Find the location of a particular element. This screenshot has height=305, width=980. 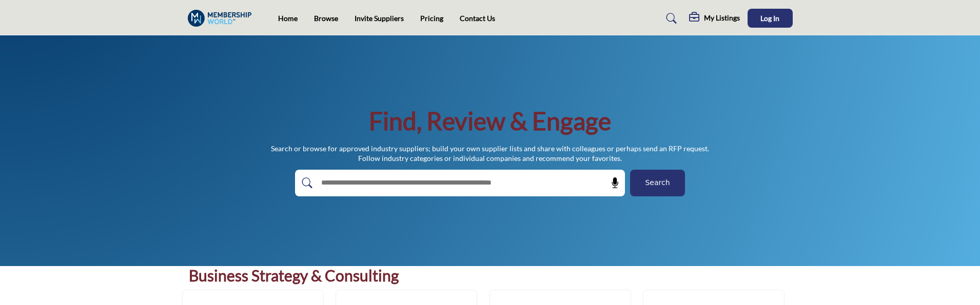

a: Browse is located at coordinates (326, 18).